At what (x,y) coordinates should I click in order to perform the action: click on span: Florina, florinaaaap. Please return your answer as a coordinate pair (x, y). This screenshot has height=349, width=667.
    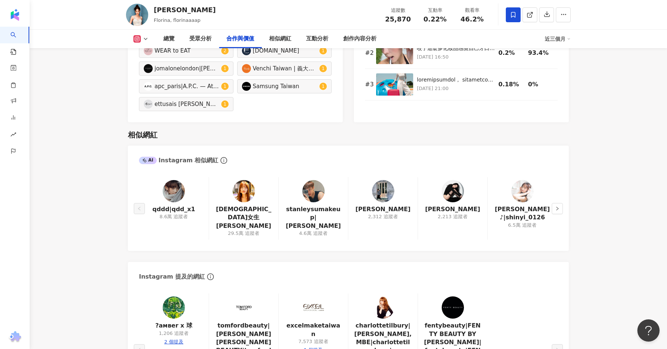
    Looking at the image, I should click on (177, 20).